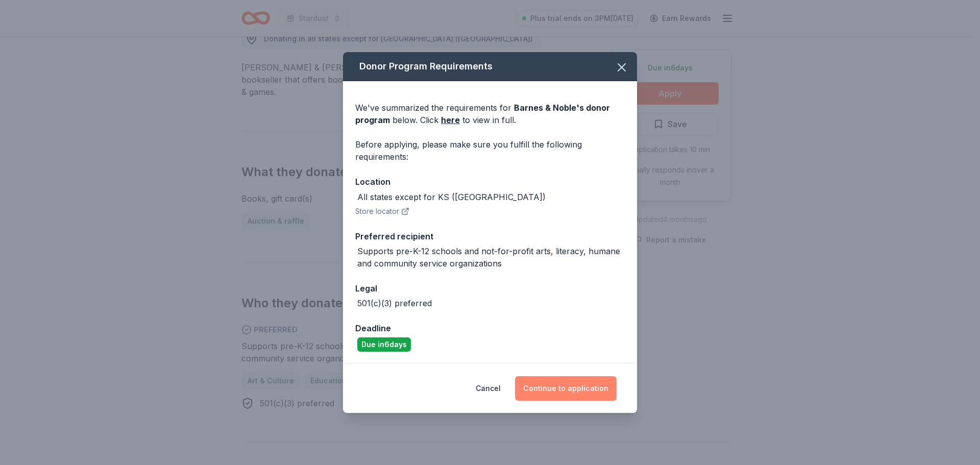 The width and height of the screenshot is (980, 465). What do you see at coordinates (490, 288) in the screenshot?
I see `div: Legal` at bounding box center [490, 288].